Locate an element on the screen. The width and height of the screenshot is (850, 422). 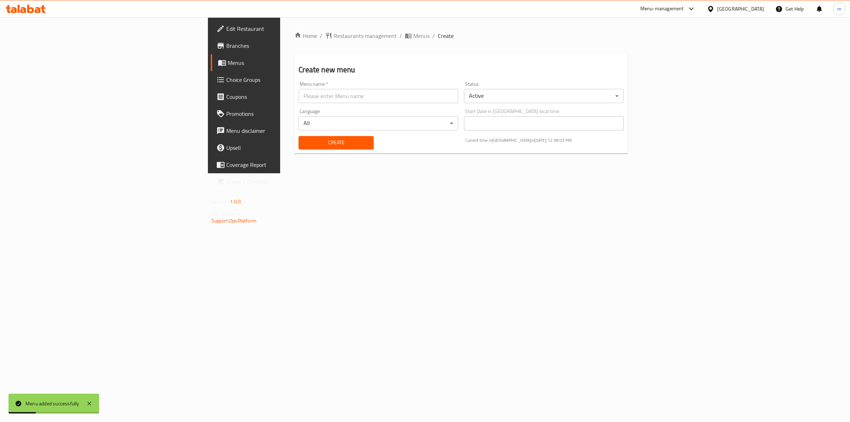
div: All is located at coordinates (378, 123).